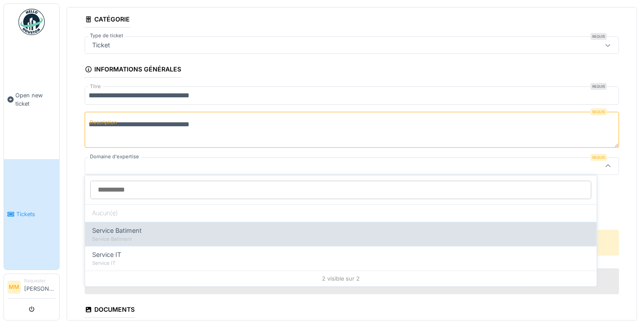 This screenshot has height=324, width=644. What do you see at coordinates (107, 36) in the screenshot?
I see `label: Type de ticket` at bounding box center [107, 36].